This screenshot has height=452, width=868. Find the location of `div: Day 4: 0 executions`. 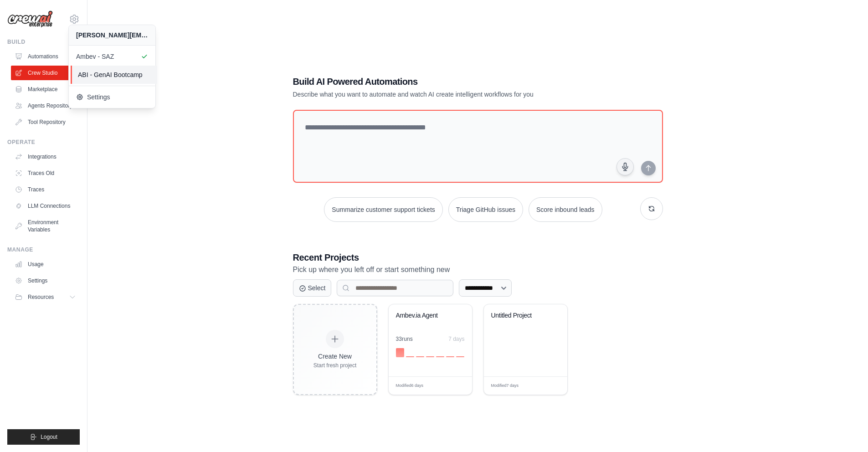

div: Day 4: 0 executions is located at coordinates (430, 357).